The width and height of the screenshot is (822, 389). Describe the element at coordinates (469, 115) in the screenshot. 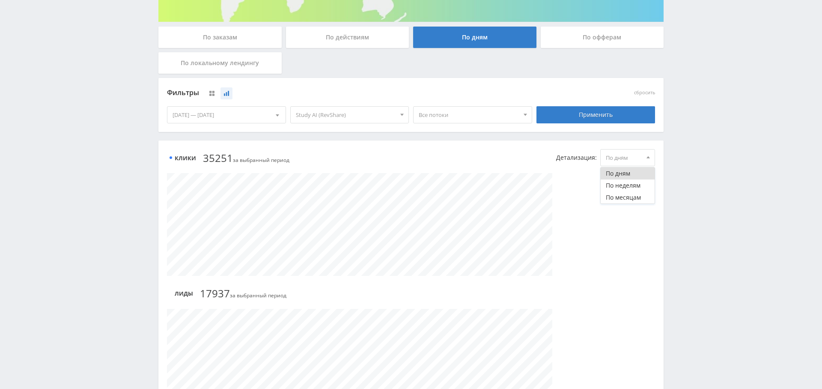

I see `span: Все потоки` at that location.